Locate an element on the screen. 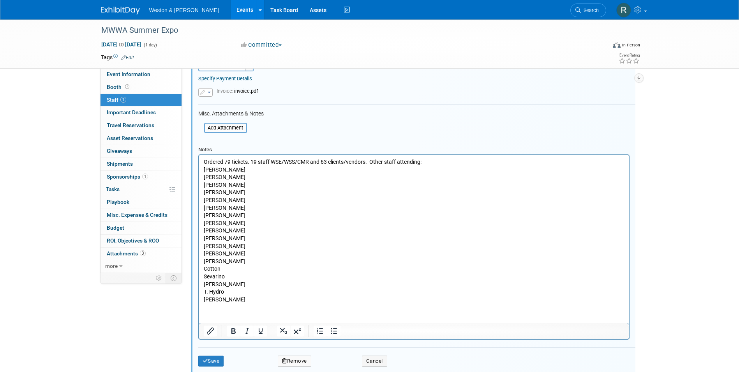 This screenshot has width=739, height=372. a: Playbook is located at coordinates (141, 202).